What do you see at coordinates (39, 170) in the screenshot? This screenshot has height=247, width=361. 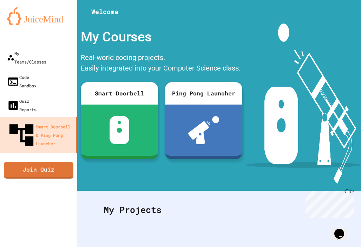 I see `a: Join Quiz` at bounding box center [39, 170].